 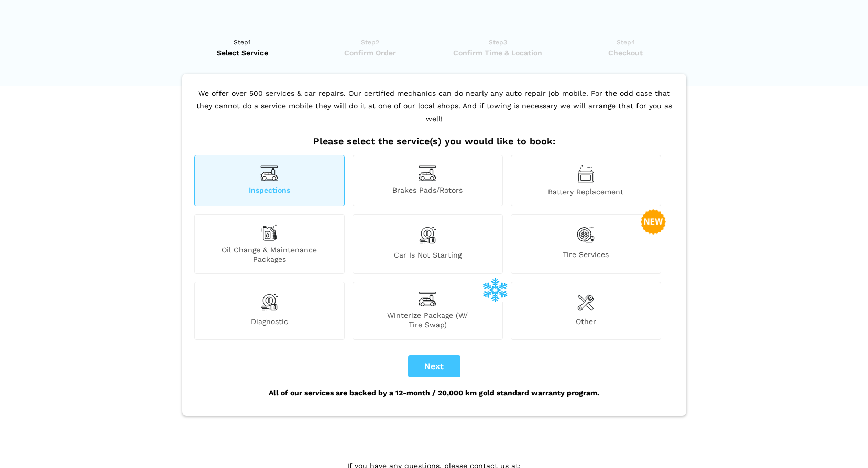 What do you see at coordinates (269, 191) in the screenshot?
I see `span: Inspections` at bounding box center [269, 191].